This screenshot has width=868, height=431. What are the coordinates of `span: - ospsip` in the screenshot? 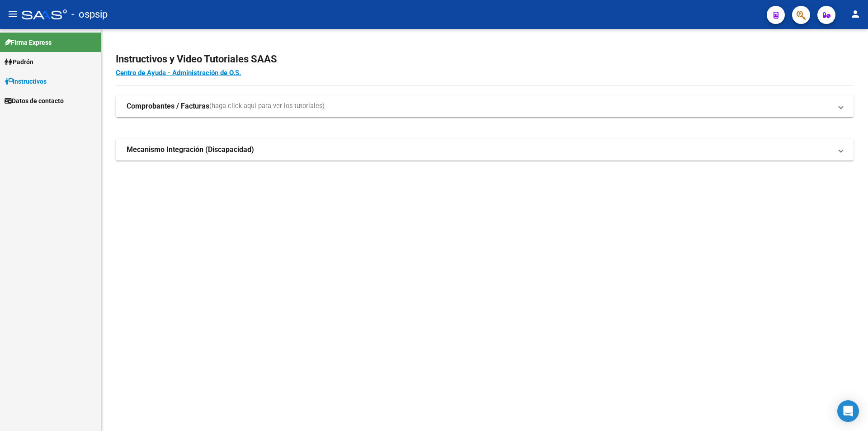 It's located at (89, 14).